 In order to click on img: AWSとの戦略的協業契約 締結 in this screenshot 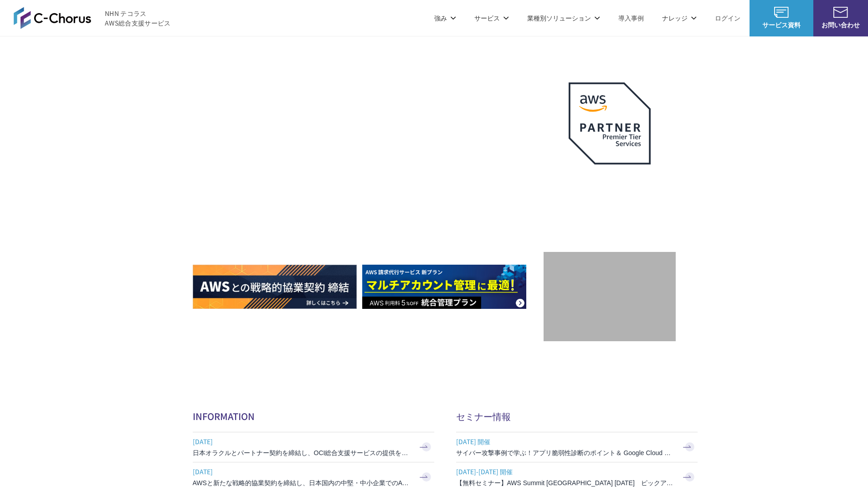, I will do `click(275, 287)`.